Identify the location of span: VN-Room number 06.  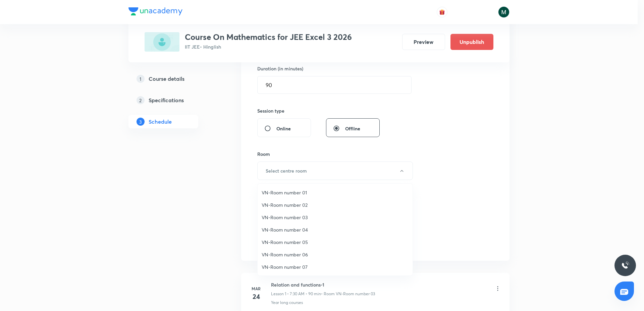
(335, 255).